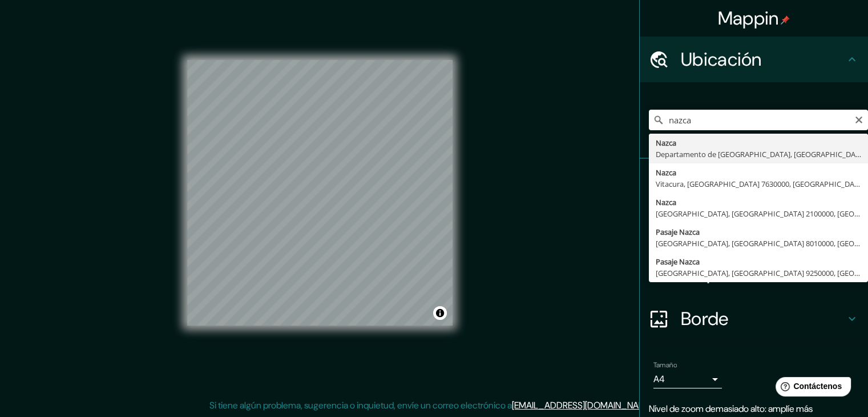 Image resolution: width=868 pixels, height=417 pixels. Describe the element at coordinates (731, 408) in the screenshot. I see `font: Nivel de zoom demasiado alto: amplíe más` at that location.